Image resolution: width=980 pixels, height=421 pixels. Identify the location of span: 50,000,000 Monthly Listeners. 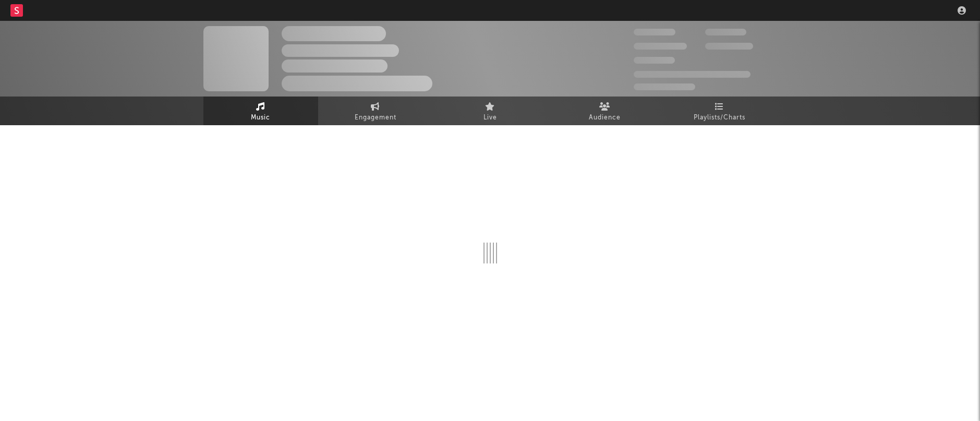
(692, 74).